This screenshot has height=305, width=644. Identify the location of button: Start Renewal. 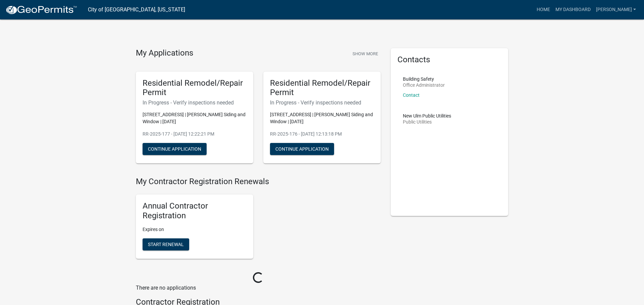
(165, 244).